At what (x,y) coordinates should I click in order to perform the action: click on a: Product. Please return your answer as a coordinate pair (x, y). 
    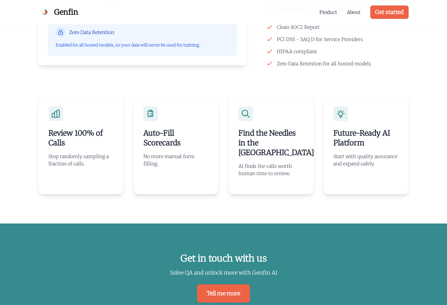
    Looking at the image, I should click on (328, 12).